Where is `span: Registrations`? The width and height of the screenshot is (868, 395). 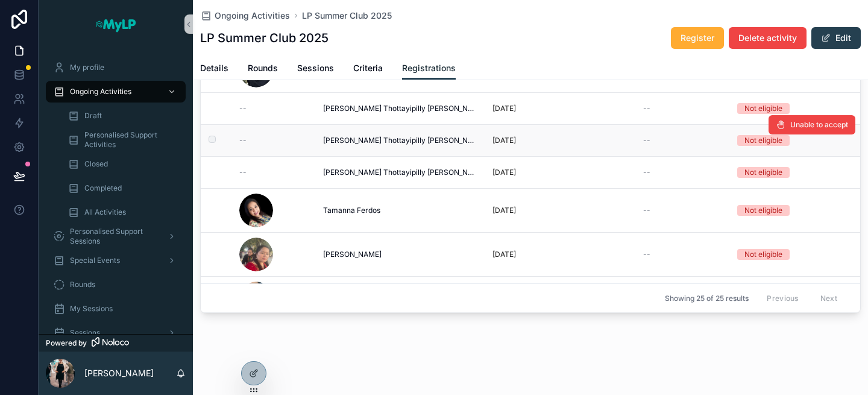
span: Registrations is located at coordinates (428, 68).